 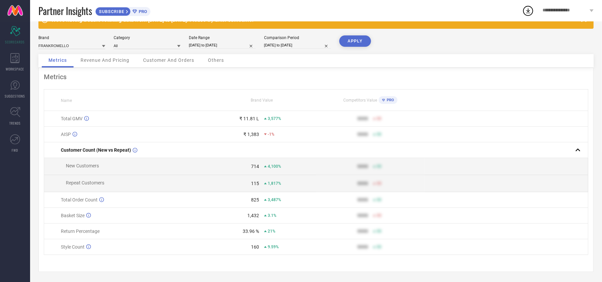 What do you see at coordinates (316, 77) in the screenshot?
I see `div: Metrics` at bounding box center [316, 77].